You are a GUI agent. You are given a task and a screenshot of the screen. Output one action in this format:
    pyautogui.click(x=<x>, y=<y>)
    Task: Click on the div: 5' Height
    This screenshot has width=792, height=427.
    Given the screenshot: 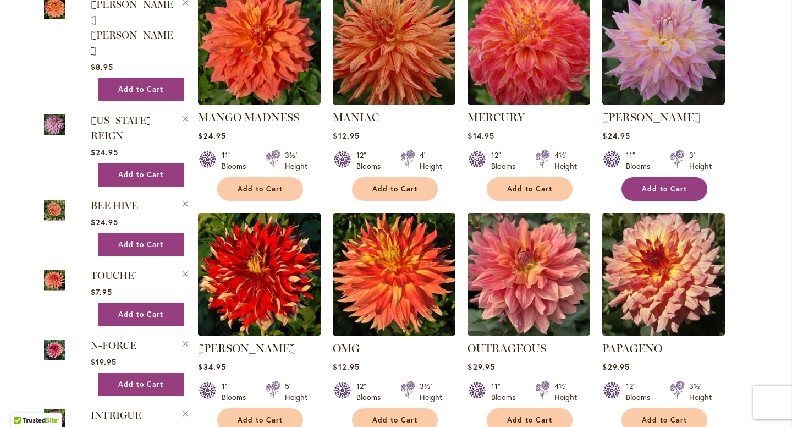 What is the action you would take?
    pyautogui.click(x=296, y=392)
    